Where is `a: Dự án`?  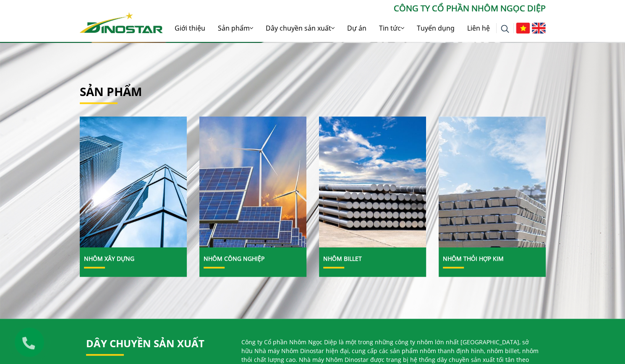
a: Dự án is located at coordinates (357, 28).